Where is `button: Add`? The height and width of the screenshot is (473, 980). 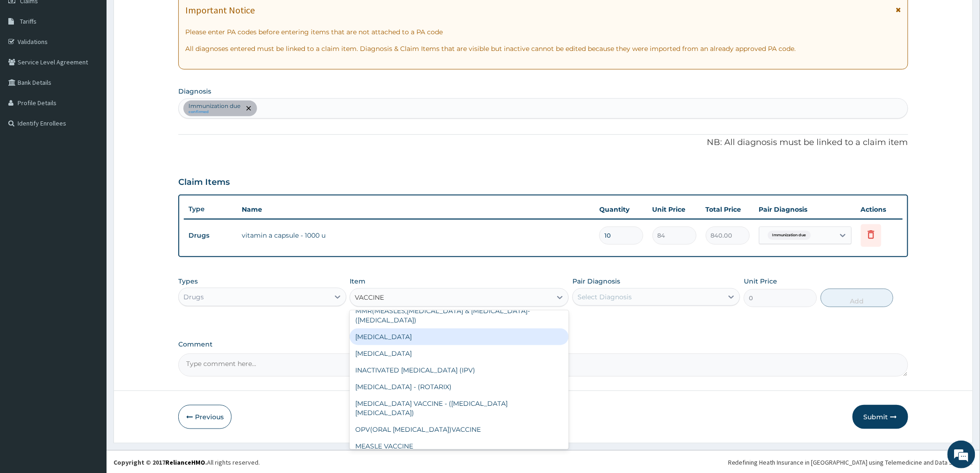
button: Add is located at coordinates (858, 298).